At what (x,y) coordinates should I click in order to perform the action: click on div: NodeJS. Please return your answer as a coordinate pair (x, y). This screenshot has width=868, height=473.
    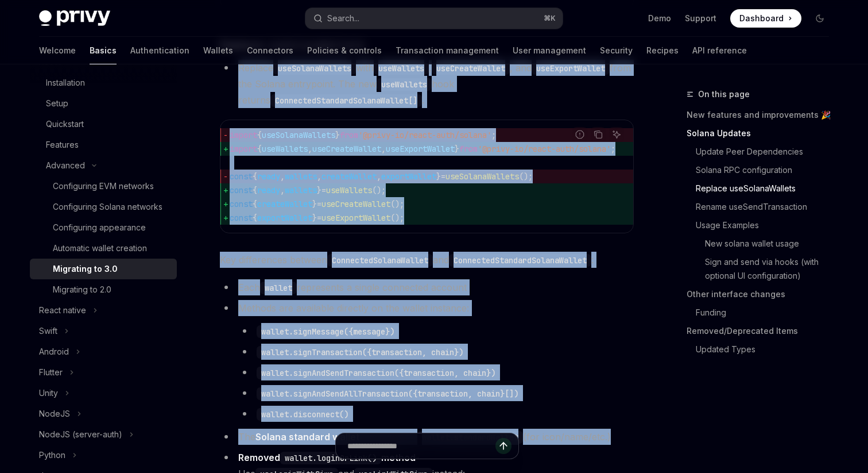
    Looking at the image, I should click on (55, 414).